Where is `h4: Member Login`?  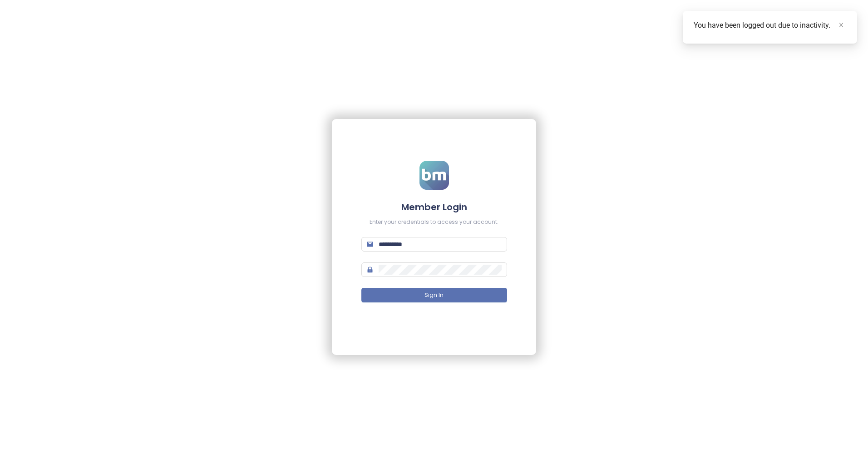 h4: Member Login is located at coordinates (434, 207).